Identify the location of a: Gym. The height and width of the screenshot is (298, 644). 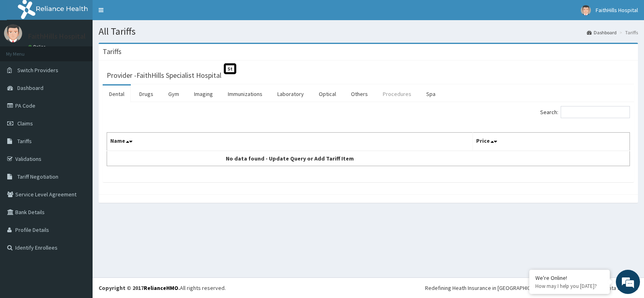
(174, 94).